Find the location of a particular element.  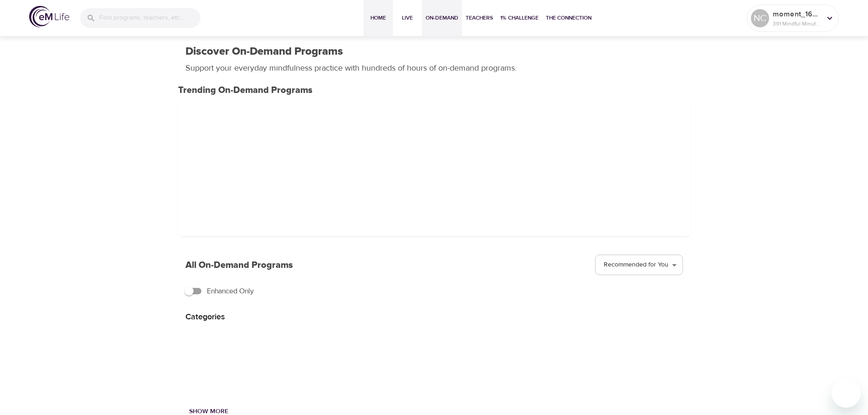

span: 1% Challenge is located at coordinates (520, 18).